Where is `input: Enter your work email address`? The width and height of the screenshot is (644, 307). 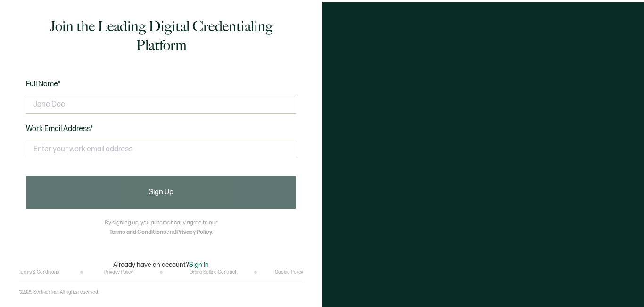
input: Enter your work email address is located at coordinates (161, 149).